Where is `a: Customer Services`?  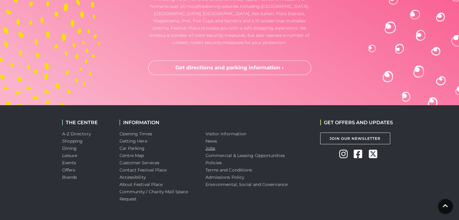
a: Customer Services is located at coordinates (139, 163).